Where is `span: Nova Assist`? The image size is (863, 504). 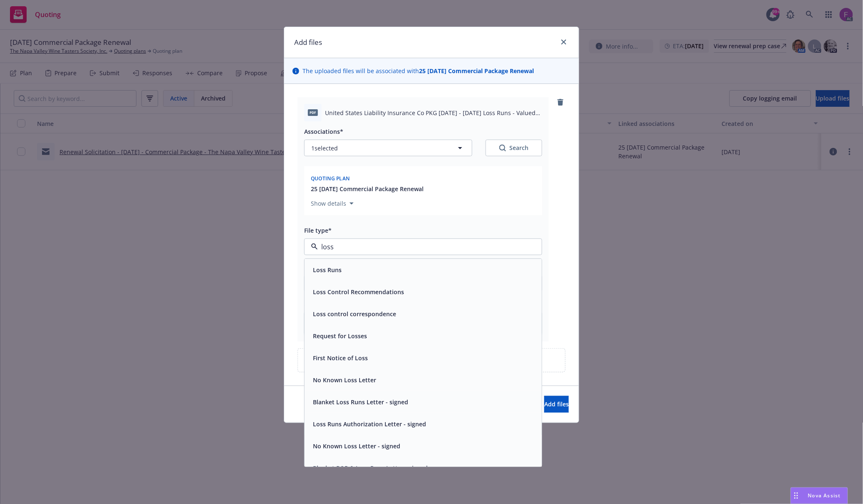 span: Nova Assist is located at coordinates (825, 496).